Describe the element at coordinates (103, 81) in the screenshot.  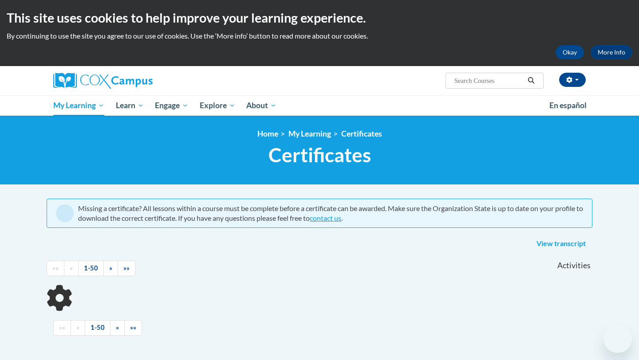
I see `img: Cox Campus` at that location.